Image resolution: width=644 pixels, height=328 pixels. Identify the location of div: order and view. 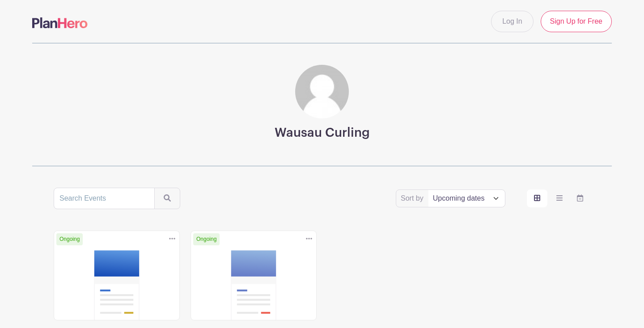
(559, 198).